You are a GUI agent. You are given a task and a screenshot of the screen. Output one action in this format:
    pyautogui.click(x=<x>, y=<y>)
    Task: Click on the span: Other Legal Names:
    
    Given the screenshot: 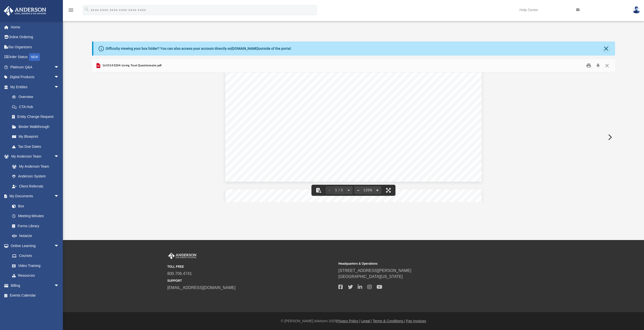 What is the action you would take?
    pyautogui.click(x=256, y=110)
    